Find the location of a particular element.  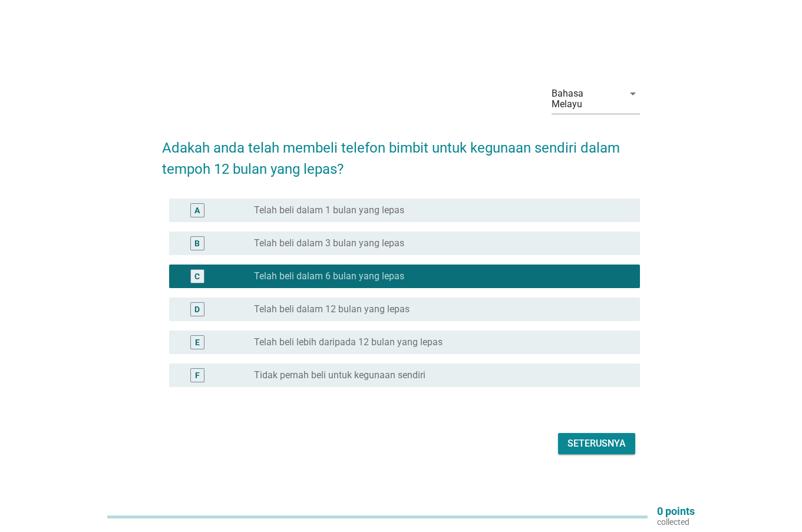

label: Telah beli dalam 12 bulan yang lepas is located at coordinates (332, 310).